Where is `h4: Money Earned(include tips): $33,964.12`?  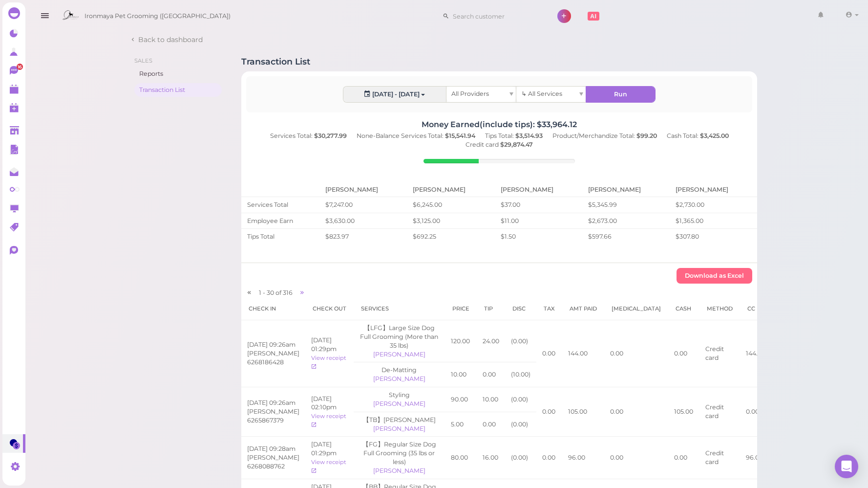
h4: Money Earned(include tips): $33,964.12 is located at coordinates (499, 124).